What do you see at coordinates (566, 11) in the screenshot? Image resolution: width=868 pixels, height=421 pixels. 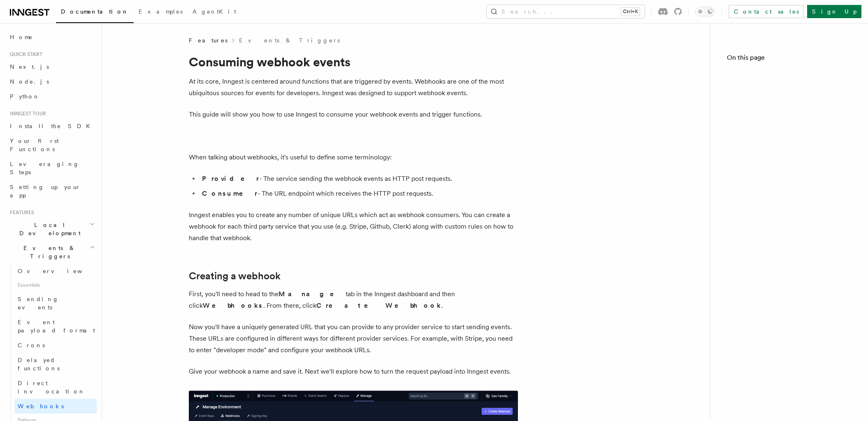 I see `button: Search...Ctrl+K` at bounding box center [566, 11].